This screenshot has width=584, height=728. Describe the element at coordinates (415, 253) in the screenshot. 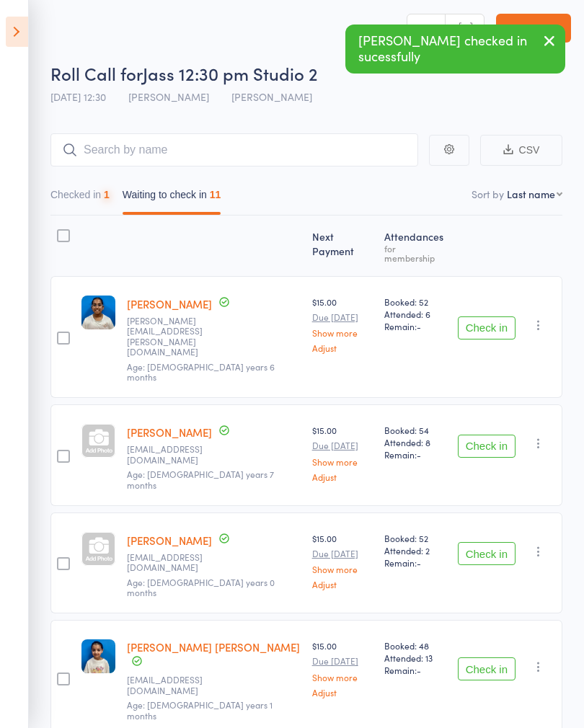

I see `div: for membership` at that location.